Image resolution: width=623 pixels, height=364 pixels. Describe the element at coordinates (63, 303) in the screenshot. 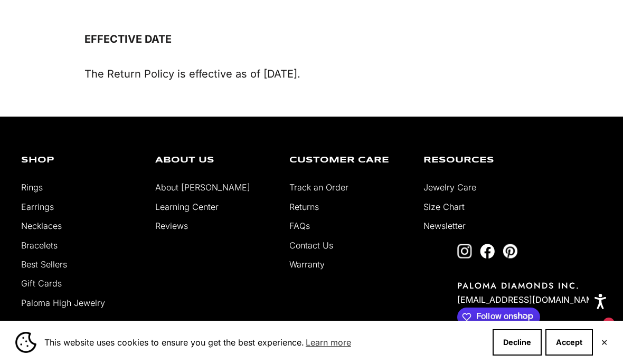

I see `a: Paloma High Jewelry` at that location.